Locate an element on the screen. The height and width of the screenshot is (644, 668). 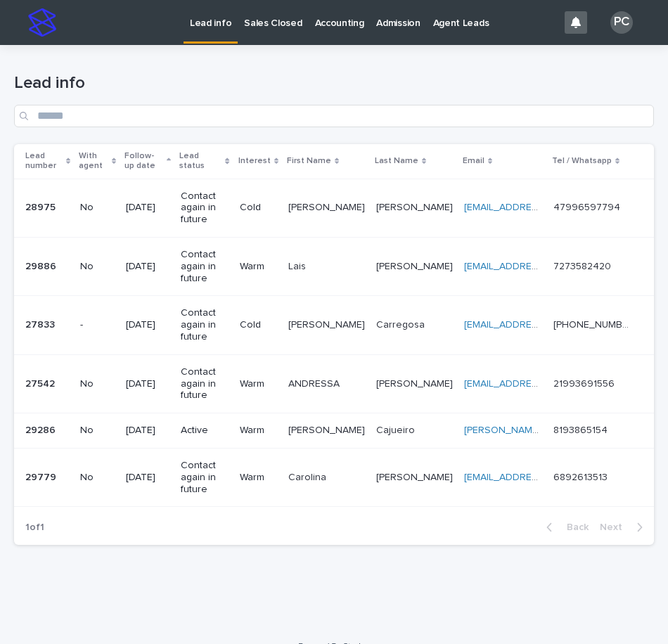
p: Tel / Whatsapp is located at coordinates (581, 161).